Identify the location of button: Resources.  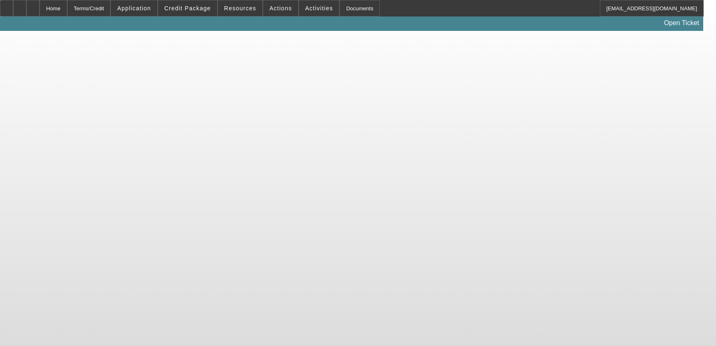
(240, 8).